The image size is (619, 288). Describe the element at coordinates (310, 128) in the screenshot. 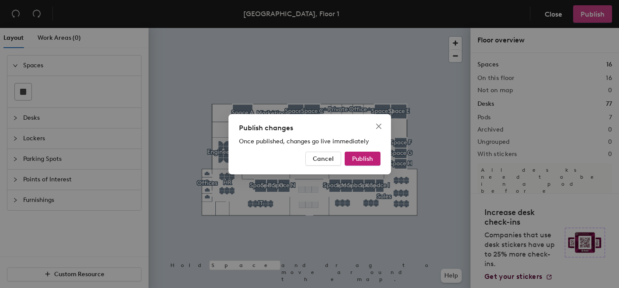

I see `div: Publish changes` at that location.